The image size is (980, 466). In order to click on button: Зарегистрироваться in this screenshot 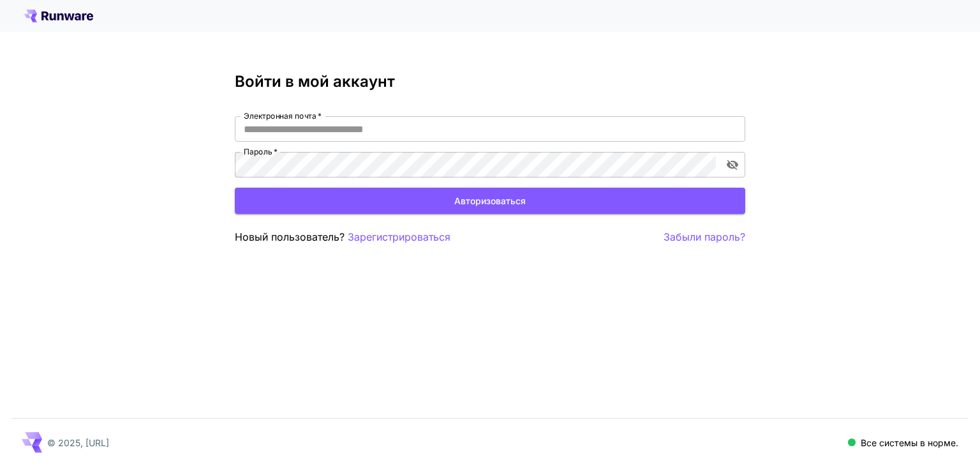, I will do `click(398, 236)`.